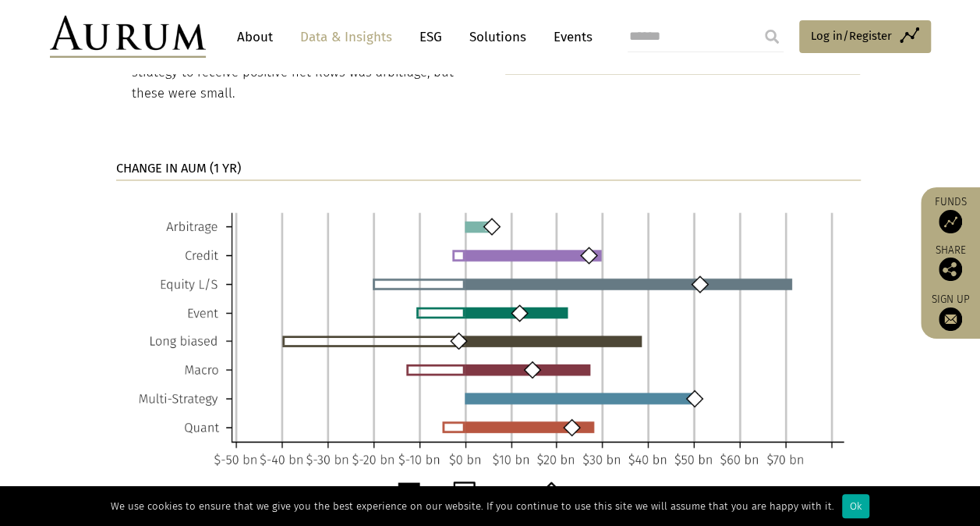  Describe the element at coordinates (431, 36) in the screenshot. I see `a: ESG` at that location.